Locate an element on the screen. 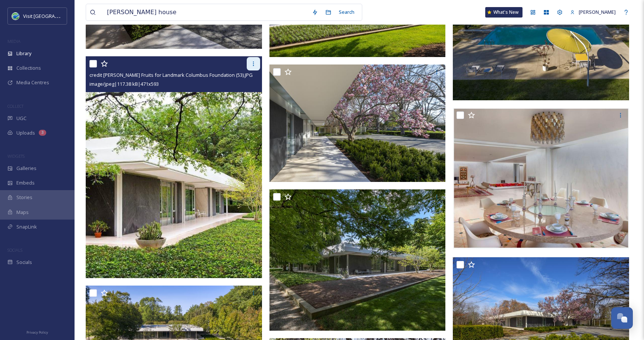  button: Open Chat is located at coordinates (622, 318).